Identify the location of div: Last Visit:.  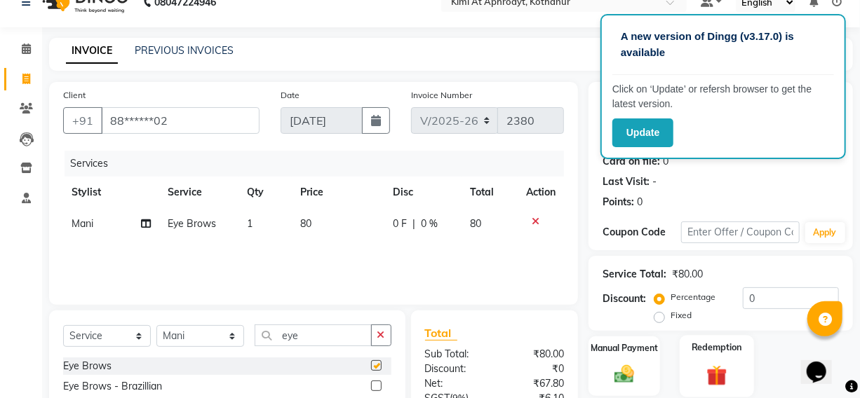
(626, 182).